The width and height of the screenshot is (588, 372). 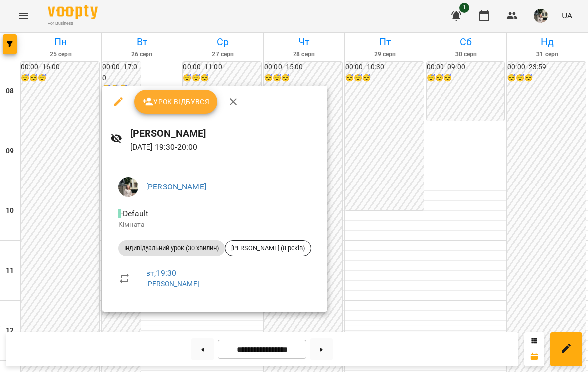 I want to click on p: Кімната, so click(x=215, y=225).